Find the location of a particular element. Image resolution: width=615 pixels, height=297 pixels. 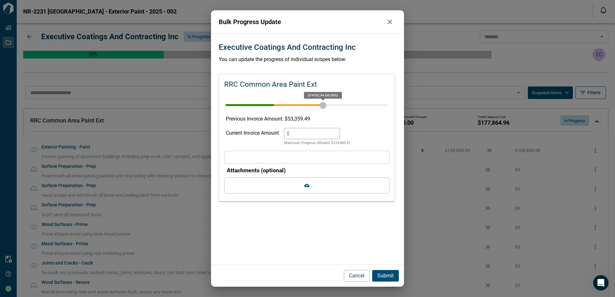

p: Cancel is located at coordinates (357, 276).